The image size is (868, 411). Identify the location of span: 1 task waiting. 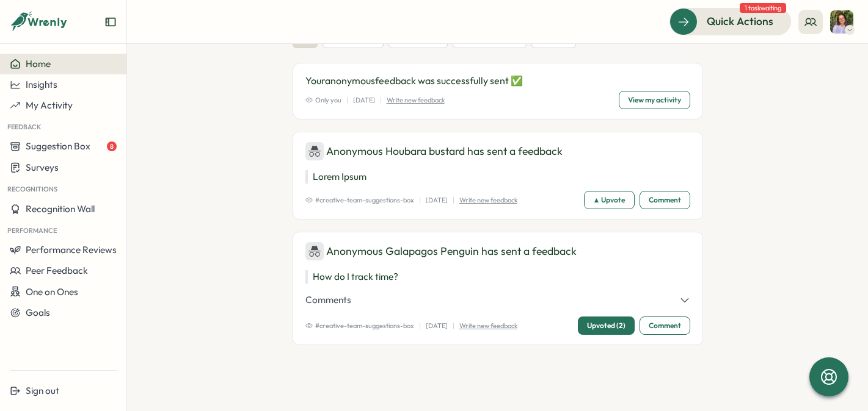
(762, 8).